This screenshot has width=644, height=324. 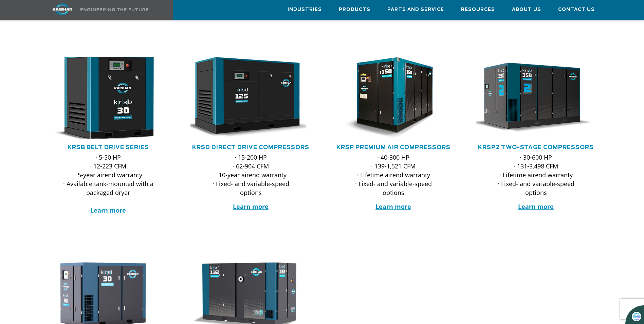 What do you see at coordinates (251, 98) in the screenshot?
I see `div: krsd125` at bounding box center [251, 98].